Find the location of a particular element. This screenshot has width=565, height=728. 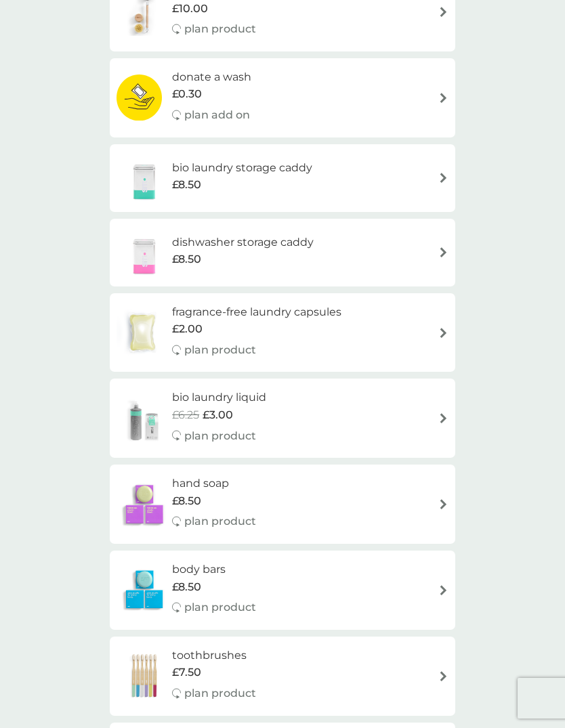

img: dishwasher storage caddy is located at coordinates (144, 253).